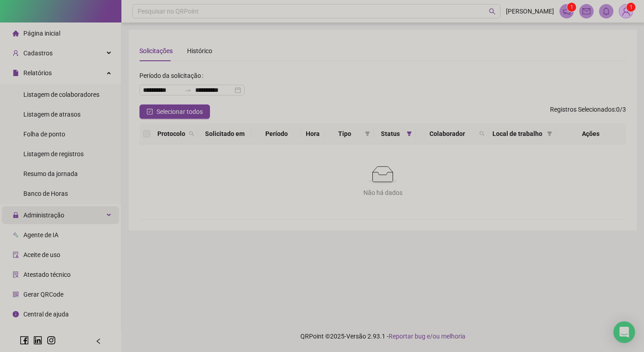 This screenshot has height=352, width=644. Describe the element at coordinates (383, 336) in the screenshot. I see `footer: QRPoint © 2025 - 2.93.1 -` at that location.